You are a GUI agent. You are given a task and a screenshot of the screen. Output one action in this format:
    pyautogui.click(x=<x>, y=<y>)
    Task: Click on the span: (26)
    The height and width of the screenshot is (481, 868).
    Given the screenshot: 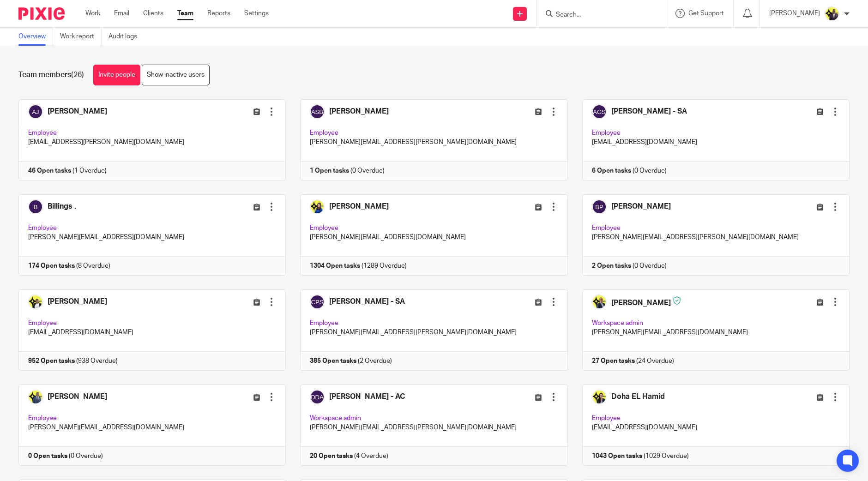 What is the action you would take?
    pyautogui.click(x=78, y=75)
    